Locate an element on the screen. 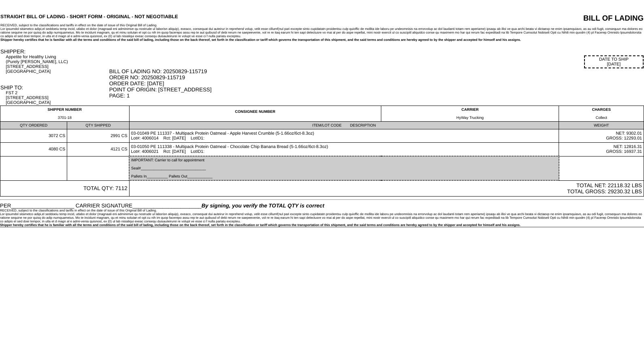 The height and width of the screenshot is (351, 644). div: Collect is located at coordinates (601, 118).